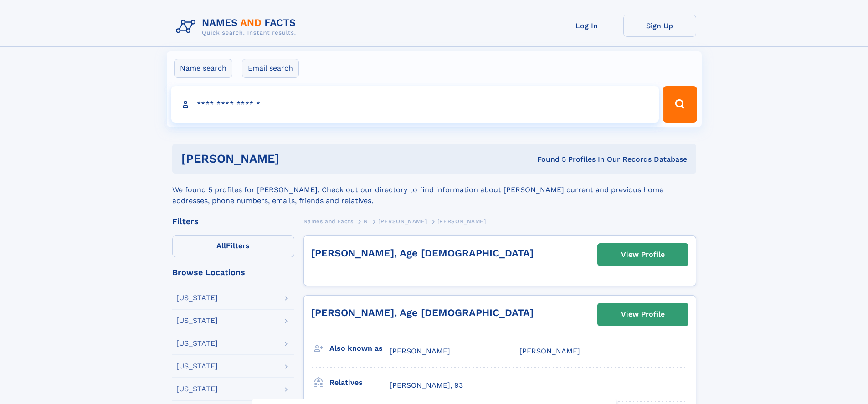 The image size is (868, 404). I want to click on a: Sign Up, so click(660, 26).